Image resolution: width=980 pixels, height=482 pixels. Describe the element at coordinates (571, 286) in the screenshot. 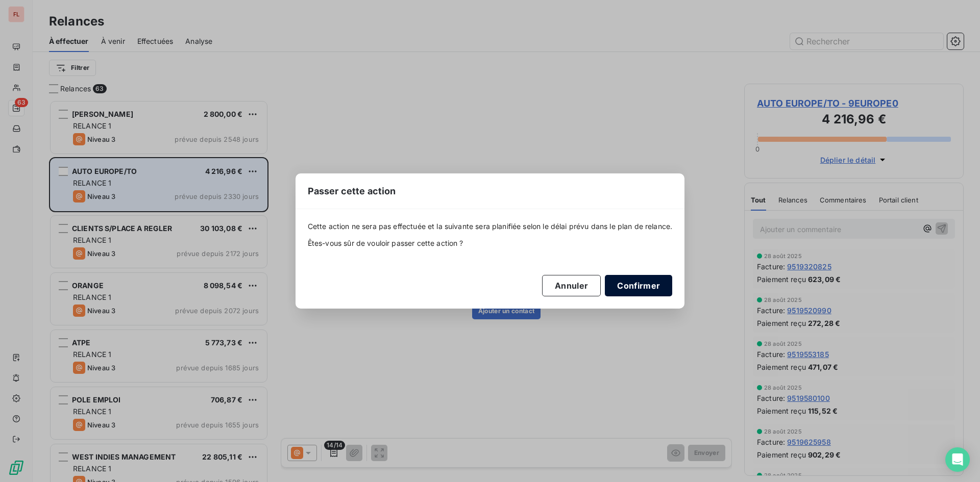

I see `button: Annuler` at that location.